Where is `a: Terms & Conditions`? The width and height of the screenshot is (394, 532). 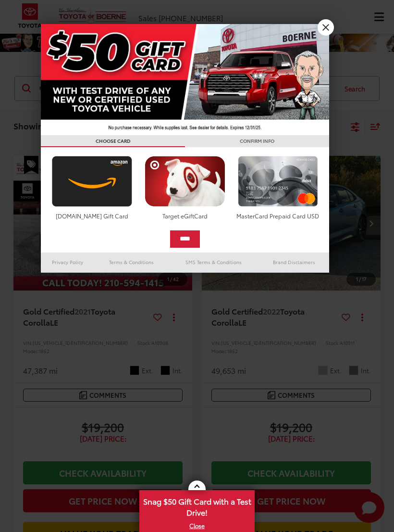
a: Terms & Conditions is located at coordinates (131, 262).